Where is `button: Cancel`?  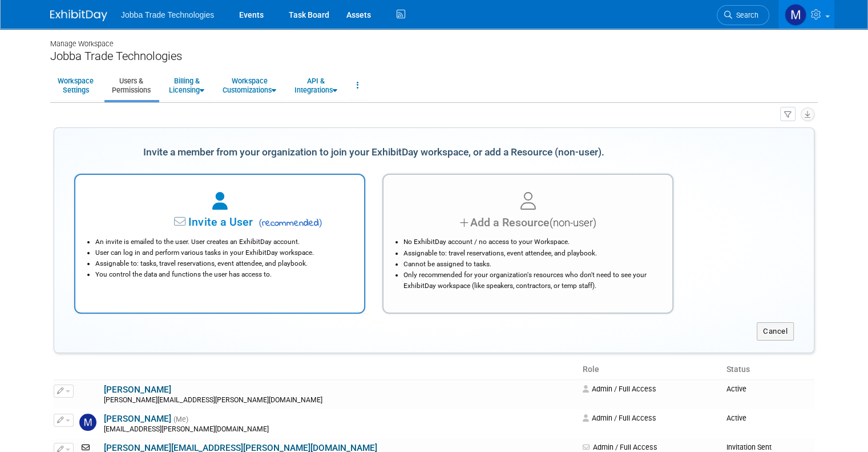 button: Cancel is located at coordinates (775, 331).